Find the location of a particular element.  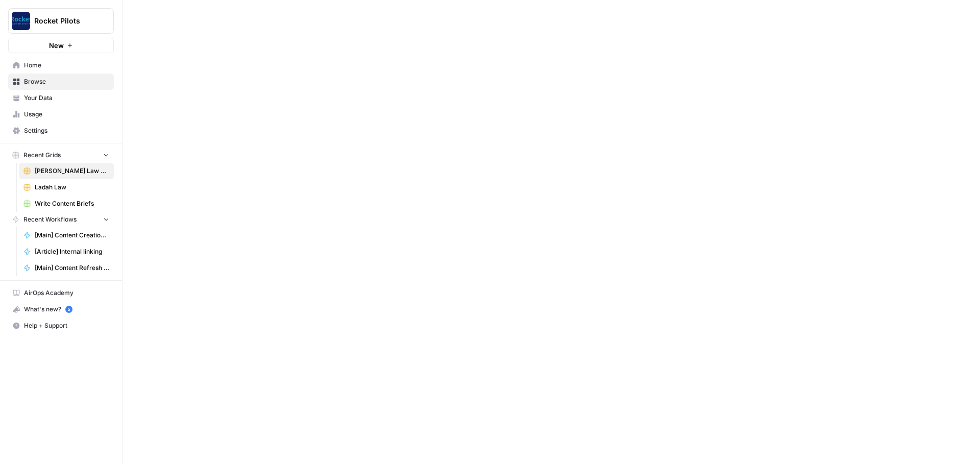

a: Home is located at coordinates (60, 65).